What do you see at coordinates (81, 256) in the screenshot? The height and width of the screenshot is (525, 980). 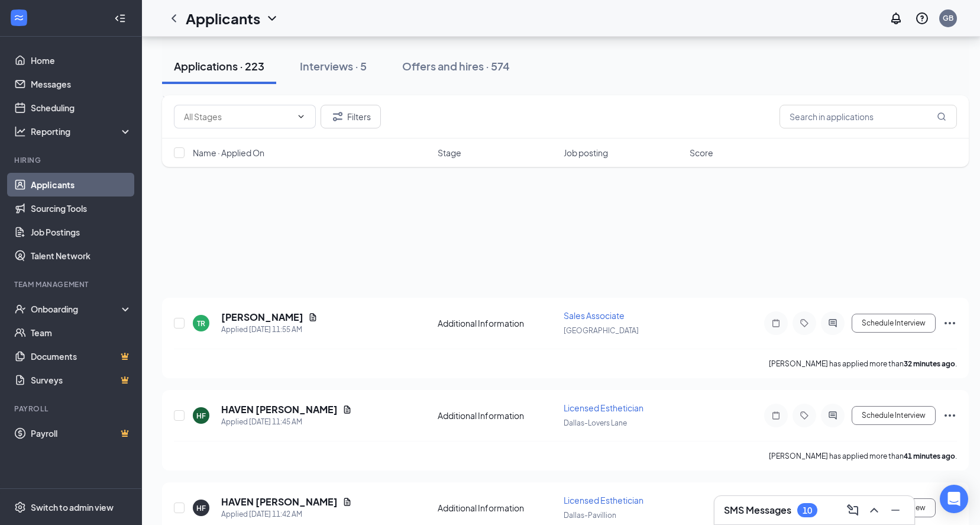 I see `a: Talent Network` at bounding box center [81, 256].